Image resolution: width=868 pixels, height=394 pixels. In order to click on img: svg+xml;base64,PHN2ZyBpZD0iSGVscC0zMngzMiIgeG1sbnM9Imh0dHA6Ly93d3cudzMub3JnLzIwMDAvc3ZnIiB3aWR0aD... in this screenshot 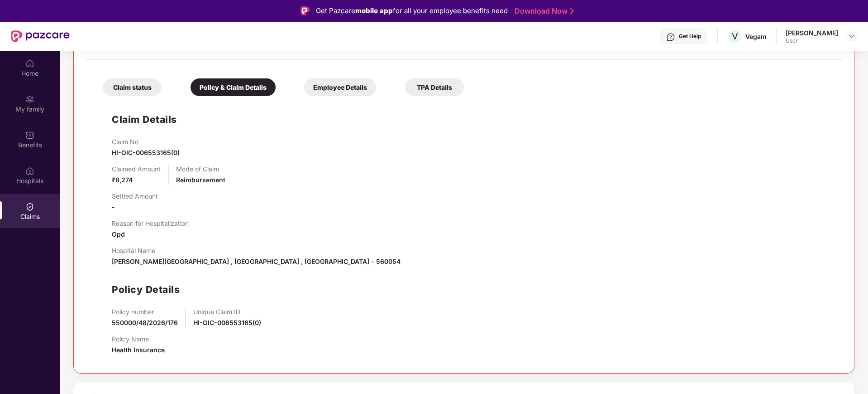, I will do `click(670, 37)`.